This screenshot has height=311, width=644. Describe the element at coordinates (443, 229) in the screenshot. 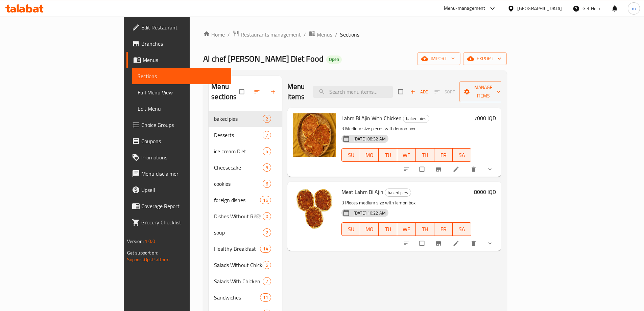

I see `span: FR` at that location.